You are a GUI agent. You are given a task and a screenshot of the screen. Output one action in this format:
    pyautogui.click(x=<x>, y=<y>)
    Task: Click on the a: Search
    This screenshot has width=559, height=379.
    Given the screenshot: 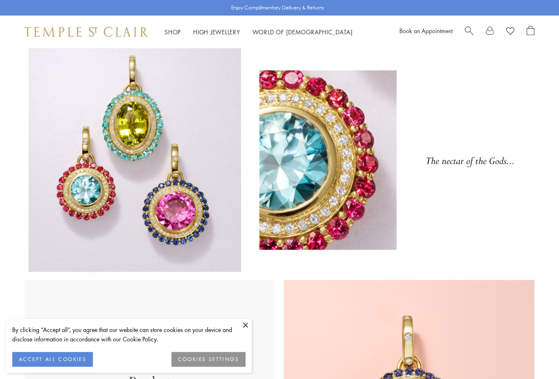 What is the action you would take?
    pyautogui.click(x=469, y=32)
    